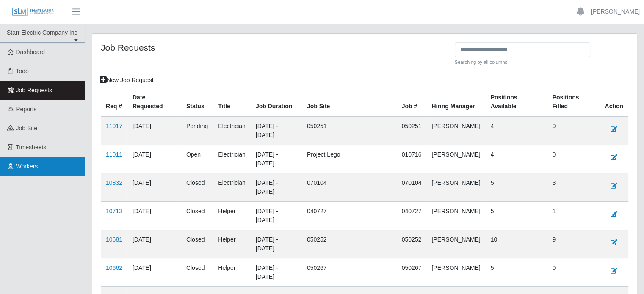  I want to click on th: Title, so click(232, 102).